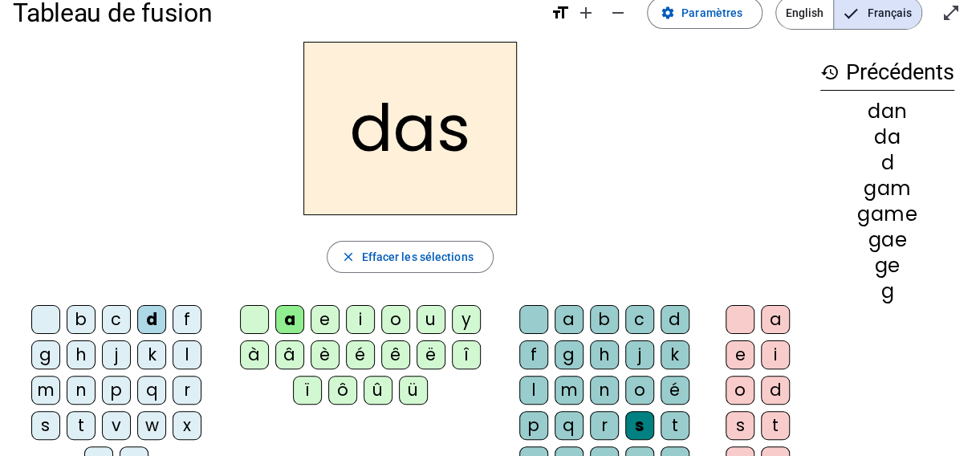 The image size is (980, 456). I want to click on div: gam, so click(888, 189).